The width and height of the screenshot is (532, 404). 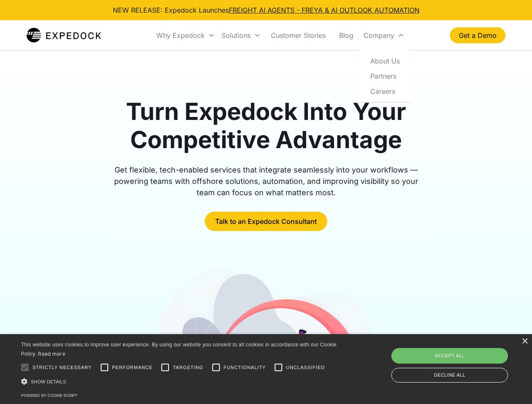 I want to click on span: Unclassified, so click(x=305, y=367).